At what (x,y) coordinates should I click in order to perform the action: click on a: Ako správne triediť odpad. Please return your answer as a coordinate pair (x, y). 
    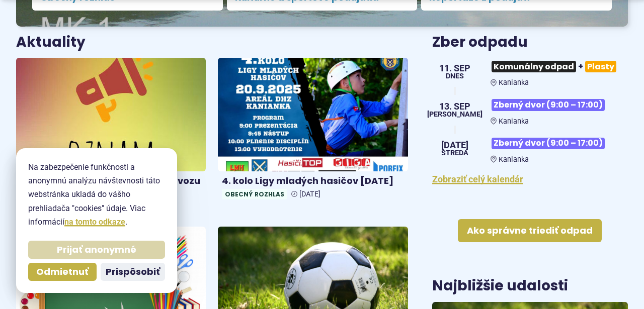
    Looking at the image, I should click on (530, 231).